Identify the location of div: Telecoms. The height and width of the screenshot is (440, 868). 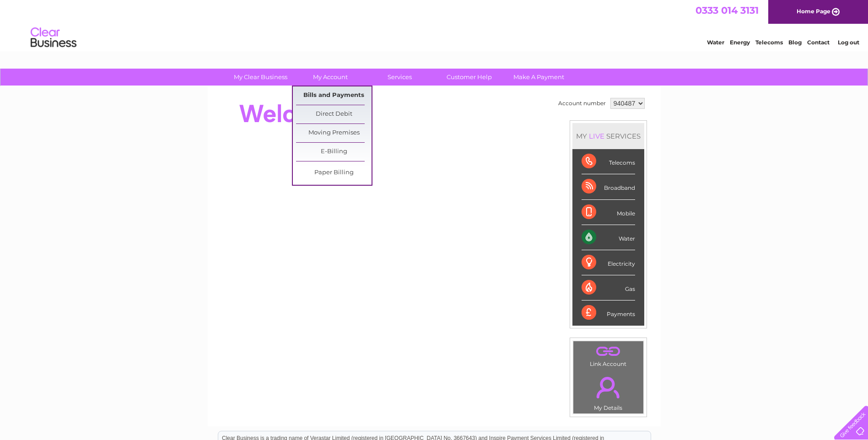
(608, 162).